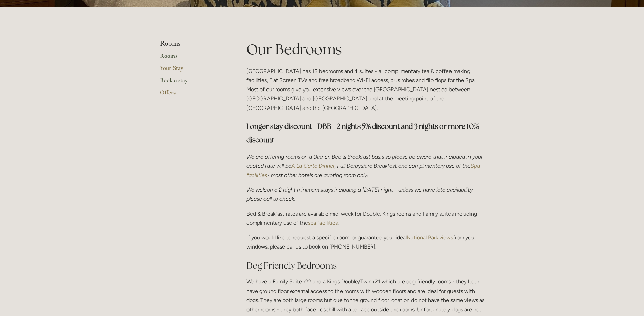 The width and height of the screenshot is (644, 316). Describe the element at coordinates (365, 266) in the screenshot. I see `h2: Dog Friendly Bedrooms` at that location.